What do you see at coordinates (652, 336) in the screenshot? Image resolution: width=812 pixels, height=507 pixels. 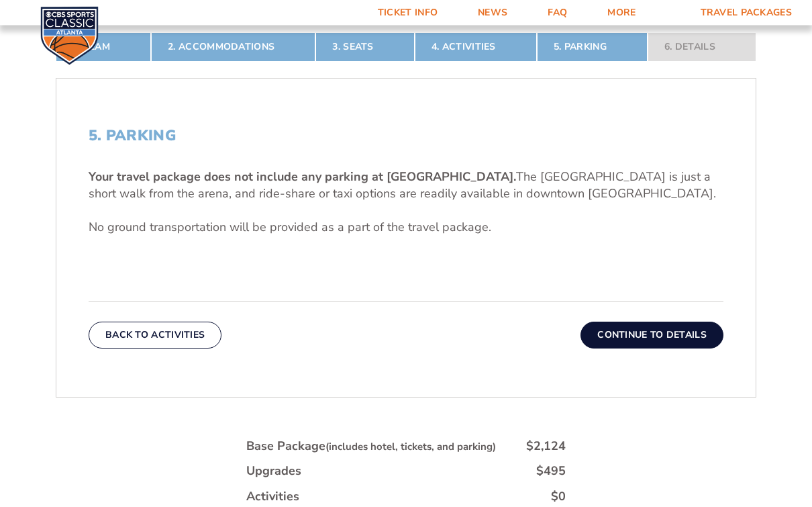 I see `button: Continue To Details` at bounding box center [652, 336].